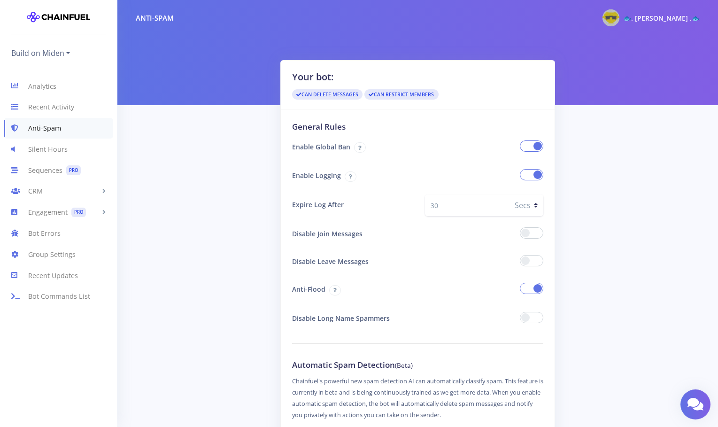 Image resolution: width=718 pixels, height=427 pixels. What do you see at coordinates (58, 128) in the screenshot?
I see `a: Anti-Spam` at bounding box center [58, 128].